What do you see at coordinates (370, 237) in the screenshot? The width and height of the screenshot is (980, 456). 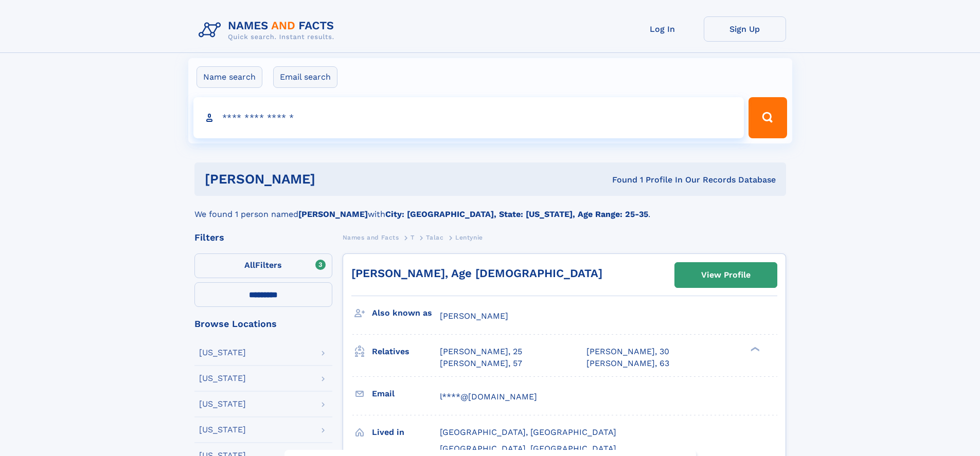 I see `a: Names and Facts` at bounding box center [370, 237].